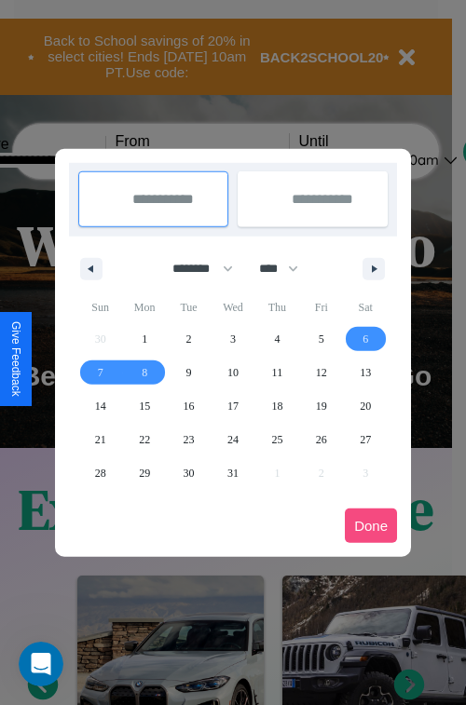 Image resolution: width=466 pixels, height=705 pixels. What do you see at coordinates (321, 373) in the screenshot?
I see `span: 12` at bounding box center [321, 373].